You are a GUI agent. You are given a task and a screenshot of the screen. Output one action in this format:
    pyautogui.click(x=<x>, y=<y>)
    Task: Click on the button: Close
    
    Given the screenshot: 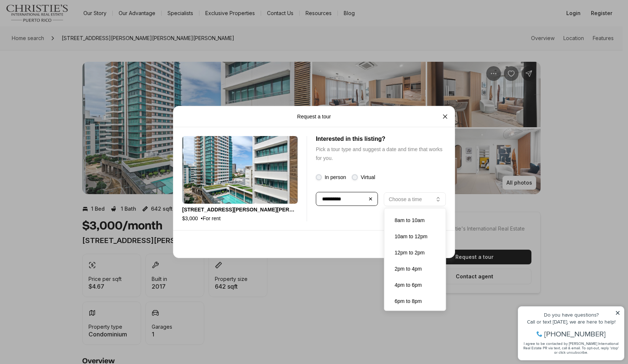 What is the action you would take?
    pyautogui.click(x=446, y=116)
    